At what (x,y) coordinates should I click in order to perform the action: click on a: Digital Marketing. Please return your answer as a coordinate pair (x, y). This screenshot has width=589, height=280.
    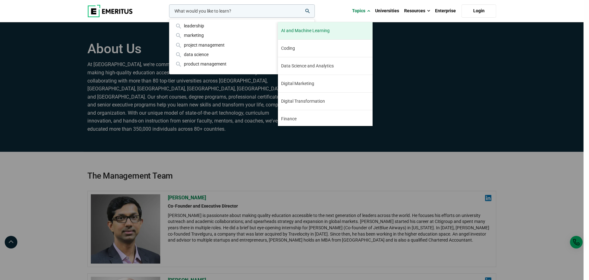
    Looking at the image, I should click on (325, 84).